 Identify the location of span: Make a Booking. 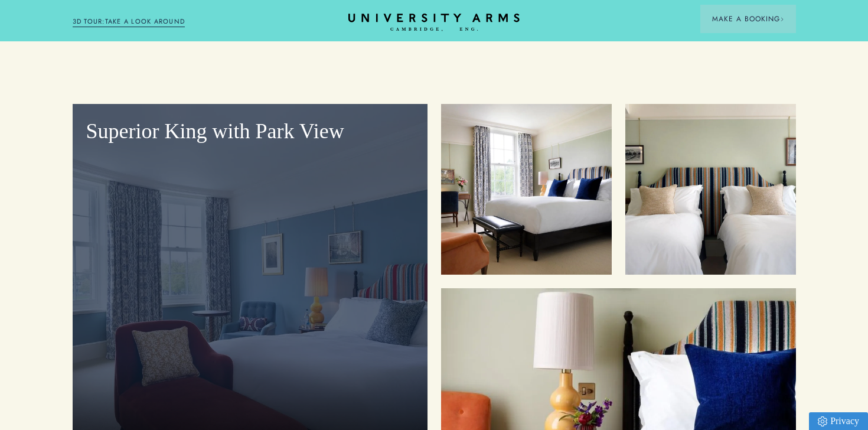
(748, 19).